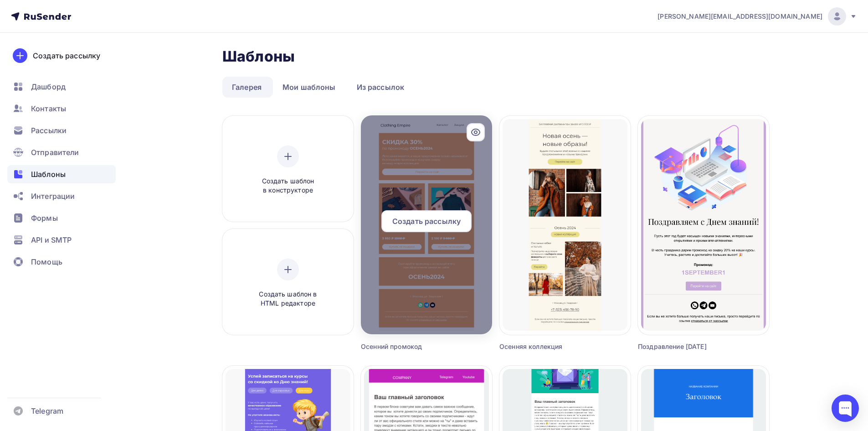 The image size is (868, 431). What do you see at coordinates (247, 87) in the screenshot?
I see `a: Галерея` at bounding box center [247, 87].